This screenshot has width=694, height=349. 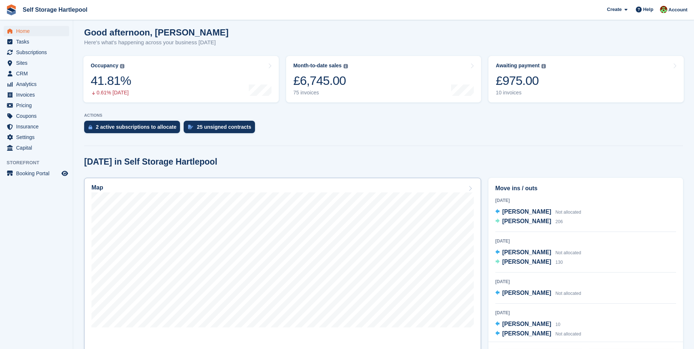 I want to click on h2: Move ins / outs, so click(x=586, y=188).